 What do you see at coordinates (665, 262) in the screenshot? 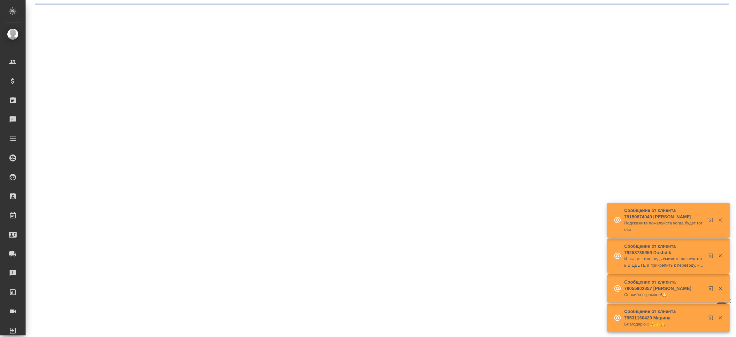
I see `p: И вы тут тоже ведь сможете распечатать В ЦВЕТЕ и прикрепить к переводу, как и с другими переводами?` at bounding box center [665, 262].